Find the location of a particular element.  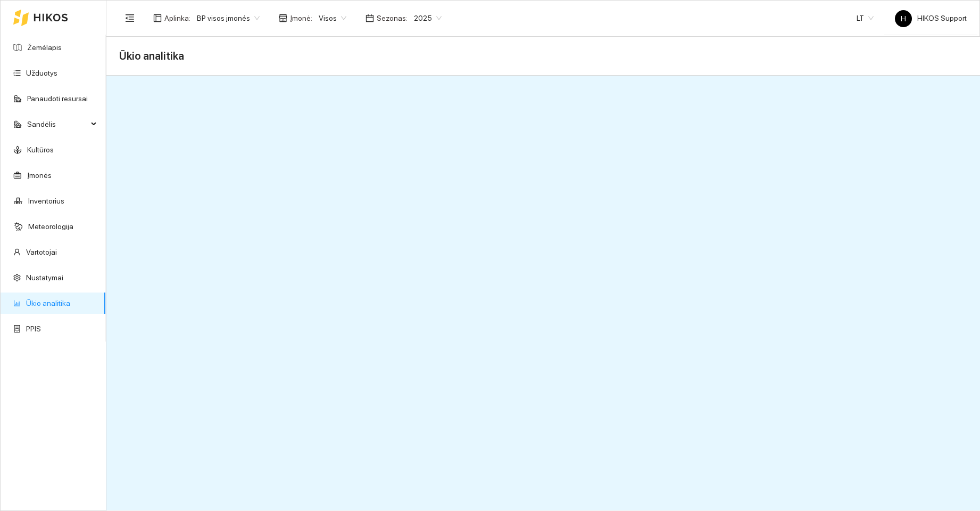

span: BP visos įmonės is located at coordinates (228, 18).